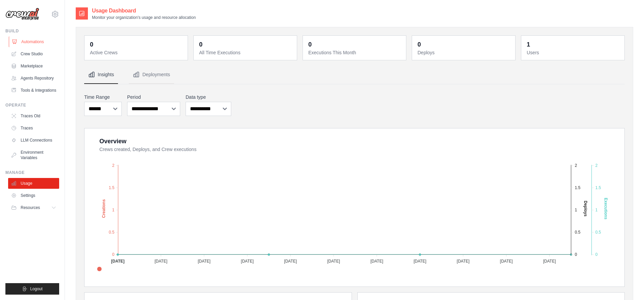 The width and height of the screenshot is (644, 300). Describe the element at coordinates (358, 149) in the screenshot. I see `dt: Crews created, Deploys, and Crew executions` at that location.